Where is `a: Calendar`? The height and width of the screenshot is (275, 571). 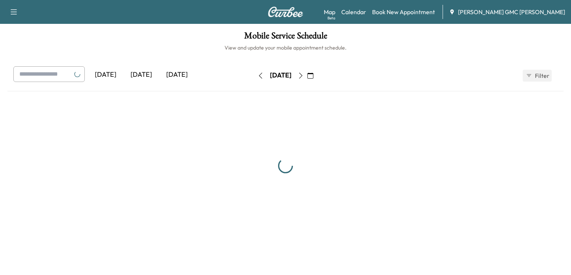
a: Calendar is located at coordinates (354, 12).